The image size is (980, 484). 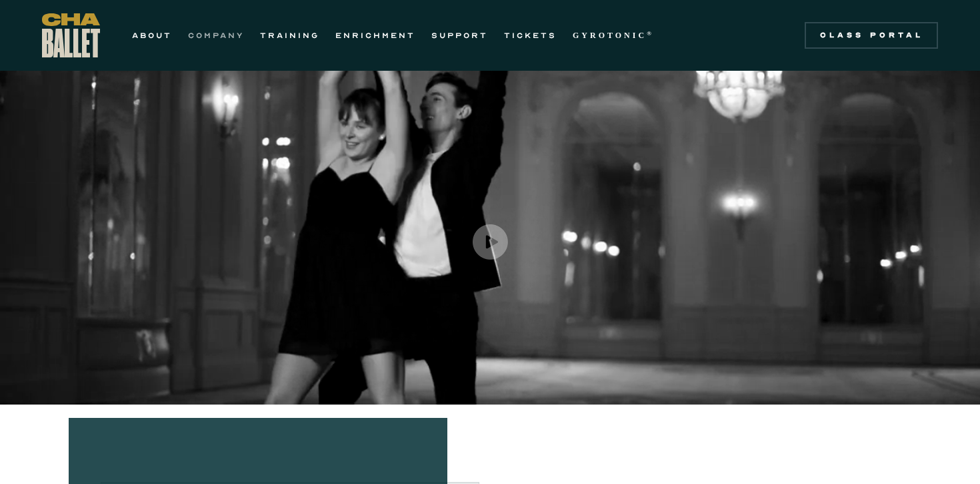 I want to click on a: COMPANY, so click(x=216, y=36).